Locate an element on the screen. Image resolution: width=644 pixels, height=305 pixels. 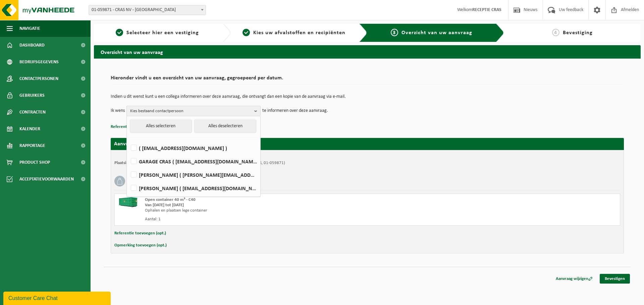
span: Overzicht van uw aanvraag is located at coordinates (437, 33).